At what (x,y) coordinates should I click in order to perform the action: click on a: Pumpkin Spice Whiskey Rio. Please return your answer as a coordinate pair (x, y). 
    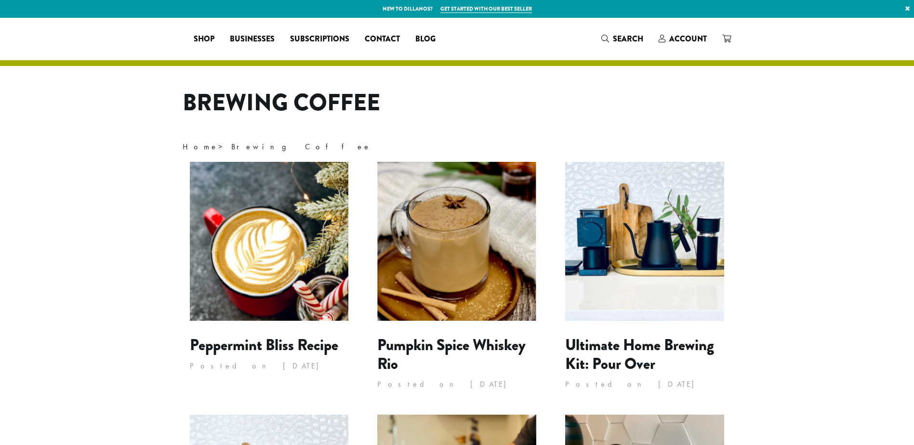
    Looking at the image, I should click on (452, 354).